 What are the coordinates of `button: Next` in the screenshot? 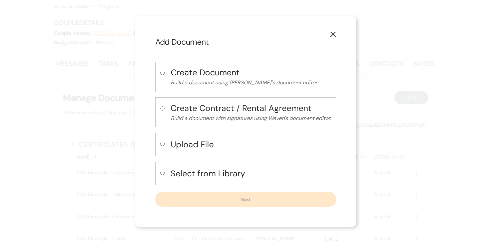 It's located at (245, 200).